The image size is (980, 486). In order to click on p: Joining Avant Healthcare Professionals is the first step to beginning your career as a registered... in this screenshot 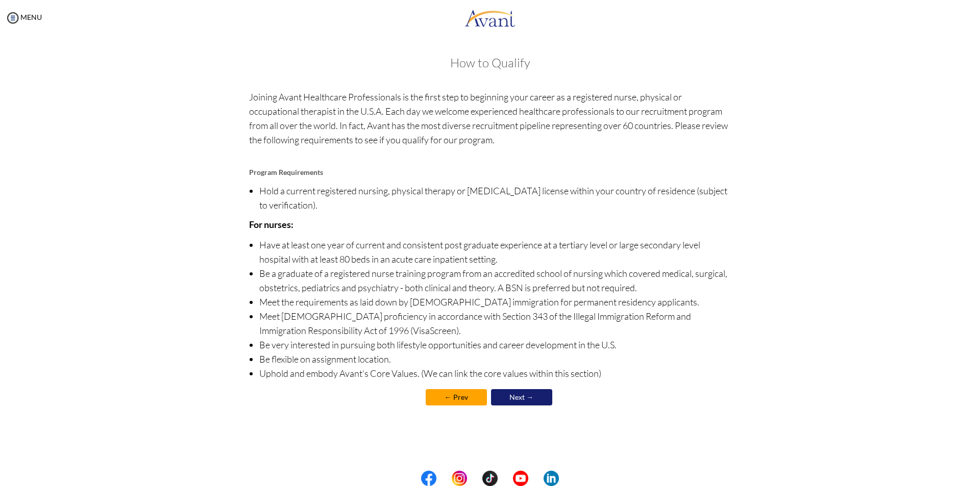, I will do `click(490, 125)`.